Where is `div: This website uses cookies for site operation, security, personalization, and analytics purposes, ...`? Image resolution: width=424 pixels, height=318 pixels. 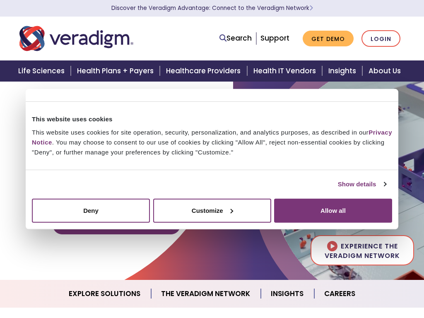
div: This website uses cookies for site operation, security, personalization, and analytics purposes, ... is located at coordinates (212, 142).